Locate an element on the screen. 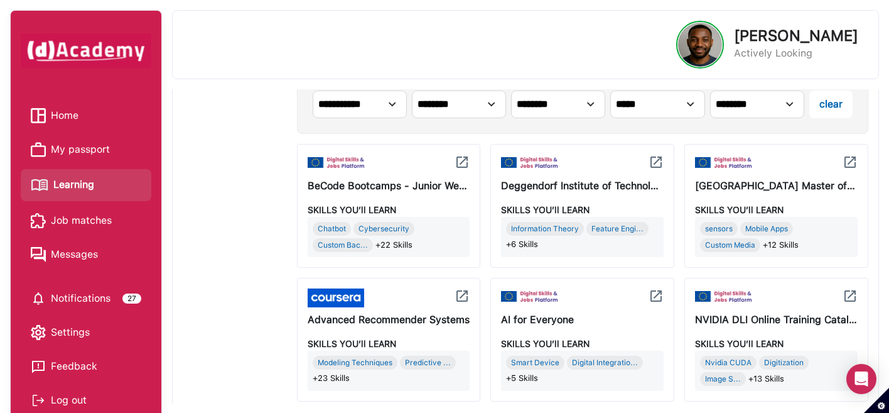 The height and width of the screenshot is (413, 889). span: Home is located at coordinates (65, 116).